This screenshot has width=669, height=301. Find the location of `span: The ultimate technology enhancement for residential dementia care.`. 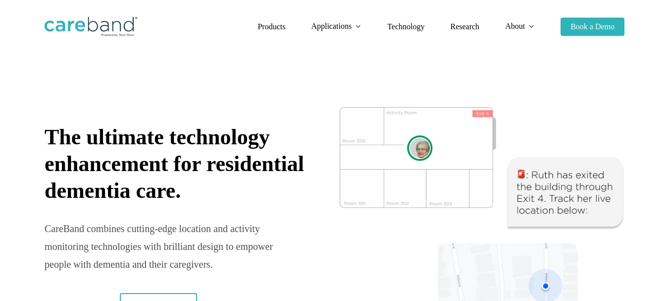

span: The ultimate technology enhancement for residential dementia care. is located at coordinates (174, 163).